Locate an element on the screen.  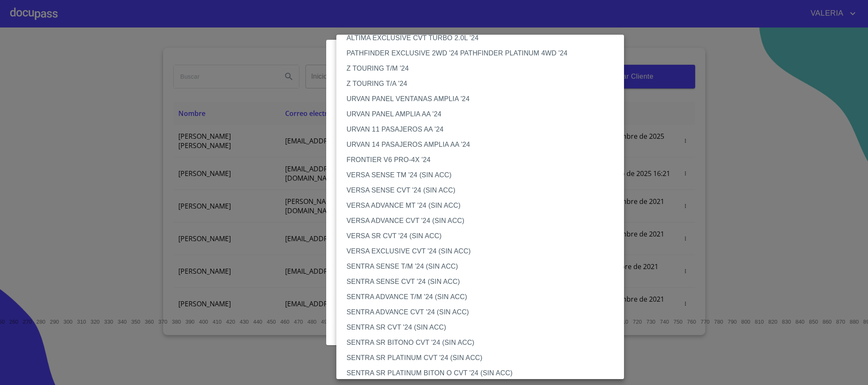
li: VERSA ADVANCE MT '24 (SIN ACC) is located at coordinates (485, 206).